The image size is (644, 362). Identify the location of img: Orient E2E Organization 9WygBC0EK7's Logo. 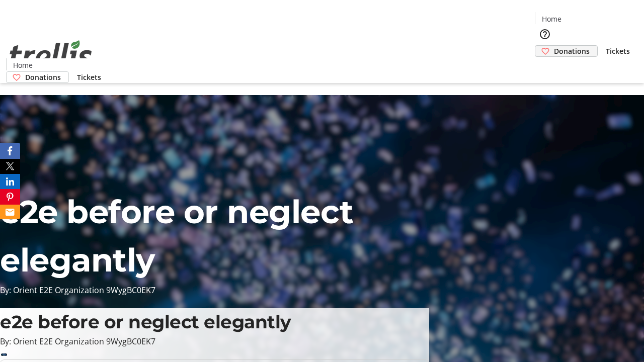
(51, 54).